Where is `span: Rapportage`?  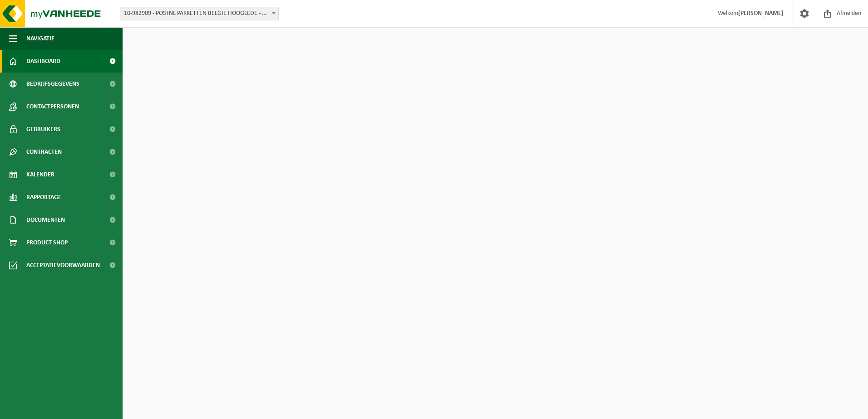 span: Rapportage is located at coordinates (44, 197).